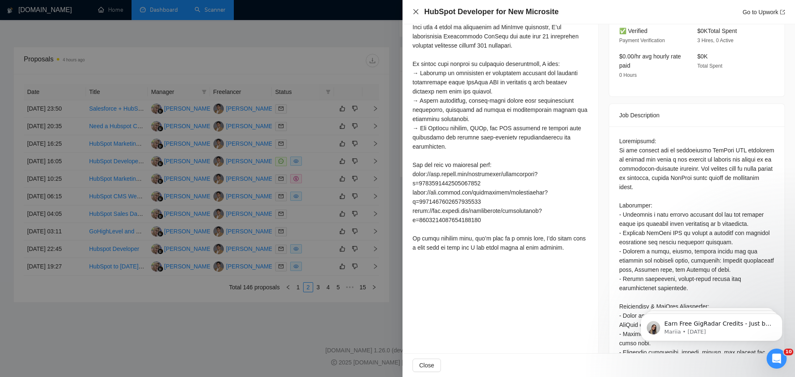 This screenshot has width=795, height=377. Describe the element at coordinates (633, 31) in the screenshot. I see `span: ✅ Verified` at that location.